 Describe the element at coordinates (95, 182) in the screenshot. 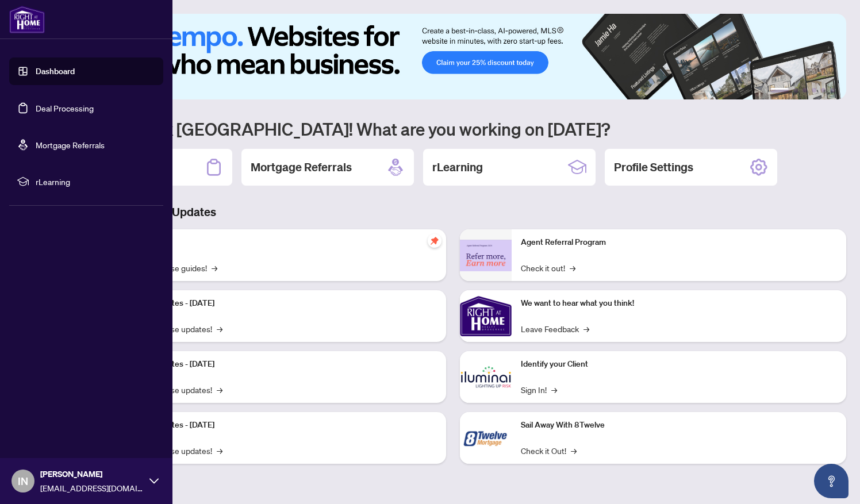

I see `span: rLearning` at that location.